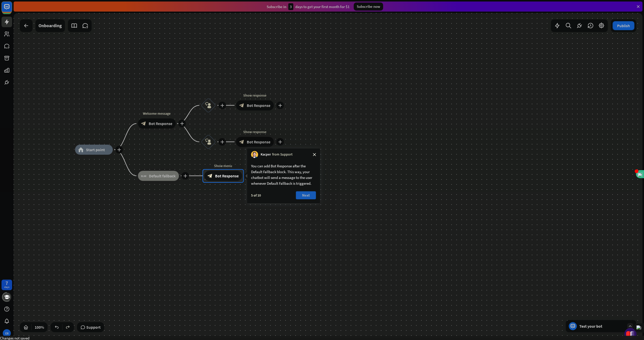 This screenshot has height=340, width=644. Describe the element at coordinates (314, 155) in the screenshot. I see `i: close` at that location.